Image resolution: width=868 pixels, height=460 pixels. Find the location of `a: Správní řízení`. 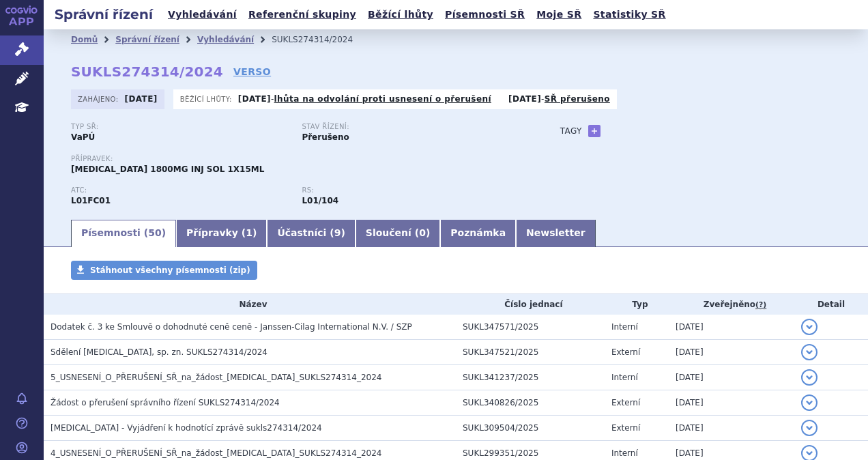

a: Správní řízení is located at coordinates (147, 40).